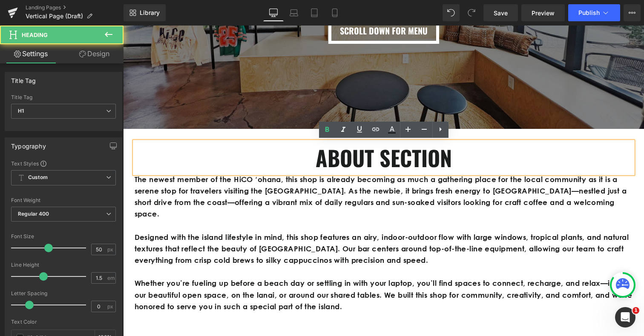  What do you see at coordinates (21, 110) in the screenshot?
I see `b: H1` at bounding box center [21, 110].